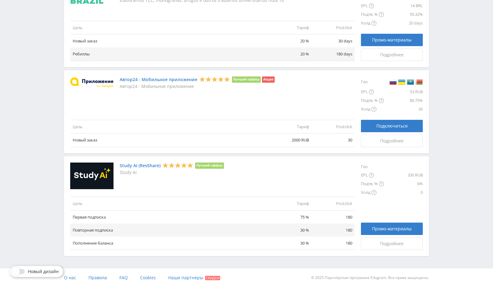 Image resolution: width=493 pixels, height=287 pixels. Describe the element at coordinates (169, 230) in the screenshot. I see `td: Повторная подписка` at that location.